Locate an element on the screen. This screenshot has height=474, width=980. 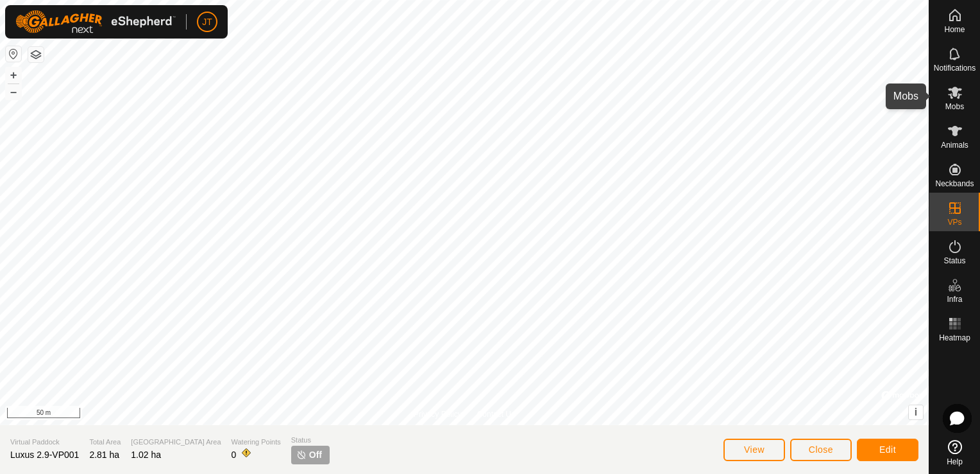
span: Close is located at coordinates (821, 450).